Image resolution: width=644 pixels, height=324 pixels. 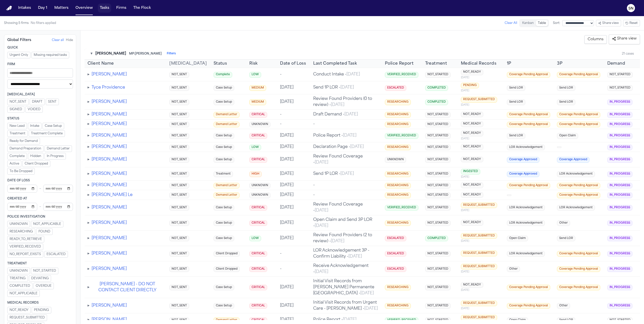 I want to click on span: MEDIUM, so click(x=258, y=102).